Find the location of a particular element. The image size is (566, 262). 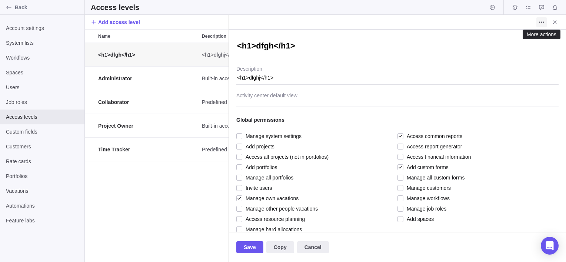

span: Manage own vacations is located at coordinates (271, 199).